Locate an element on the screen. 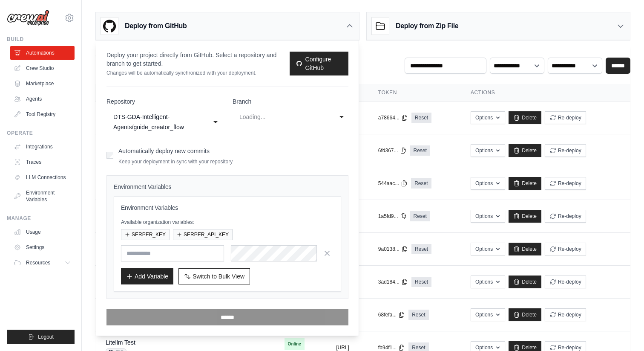  img: GitHub Logo is located at coordinates (109, 26).